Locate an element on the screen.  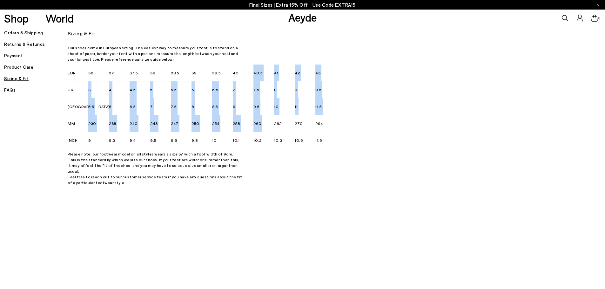
h5: Orders & Shipping is located at coordinates (36, 33).